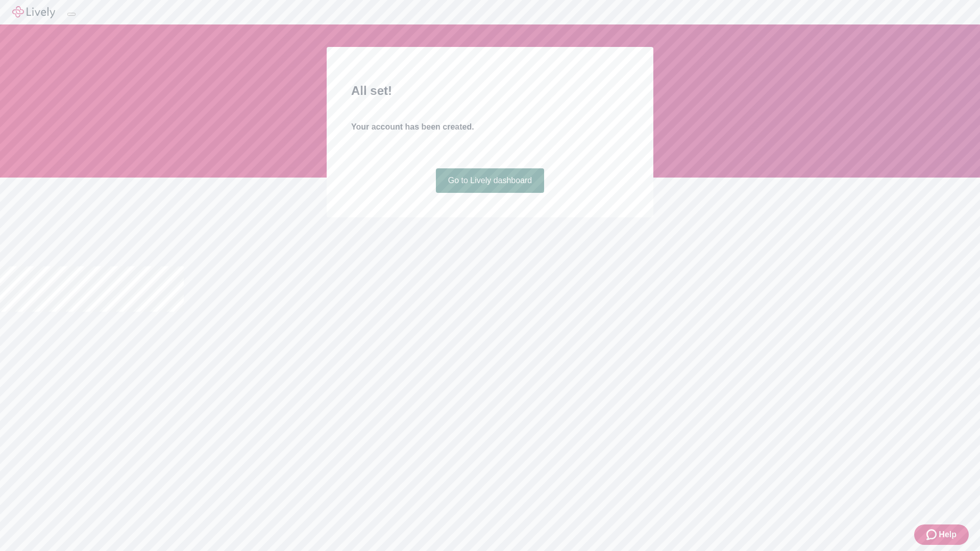  I want to click on h4: Your account has been created., so click(490, 127).